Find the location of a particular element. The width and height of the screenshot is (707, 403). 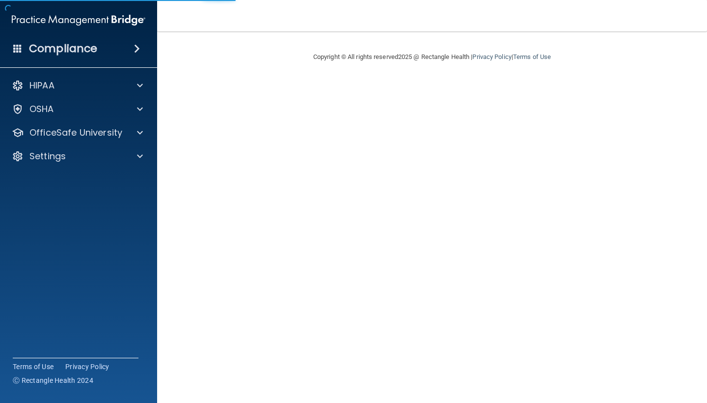

a: OfficeSafe University is located at coordinates (77, 133).